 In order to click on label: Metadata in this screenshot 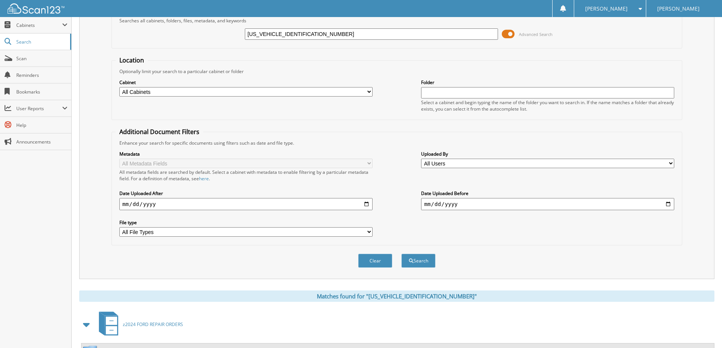, I will do `click(246, 154)`.